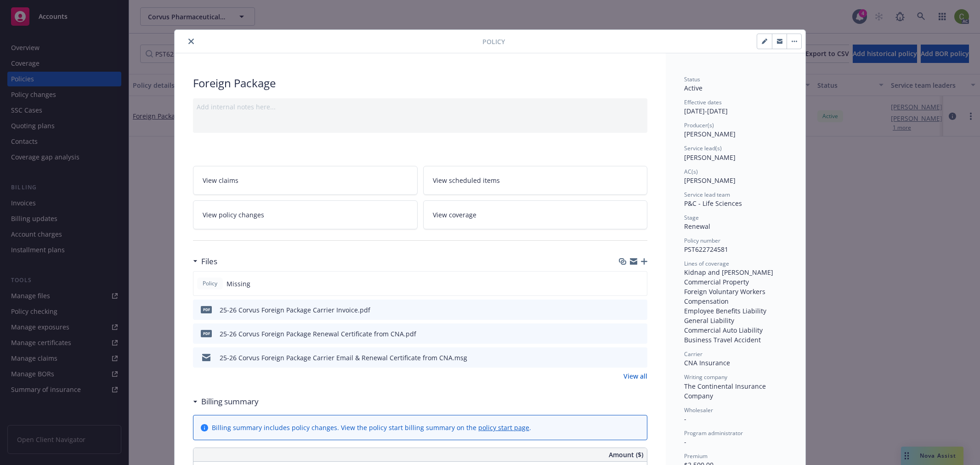 The height and width of the screenshot is (465, 980). What do you see at coordinates (535, 180) in the screenshot?
I see `a: View scheduled items` at bounding box center [535, 180].